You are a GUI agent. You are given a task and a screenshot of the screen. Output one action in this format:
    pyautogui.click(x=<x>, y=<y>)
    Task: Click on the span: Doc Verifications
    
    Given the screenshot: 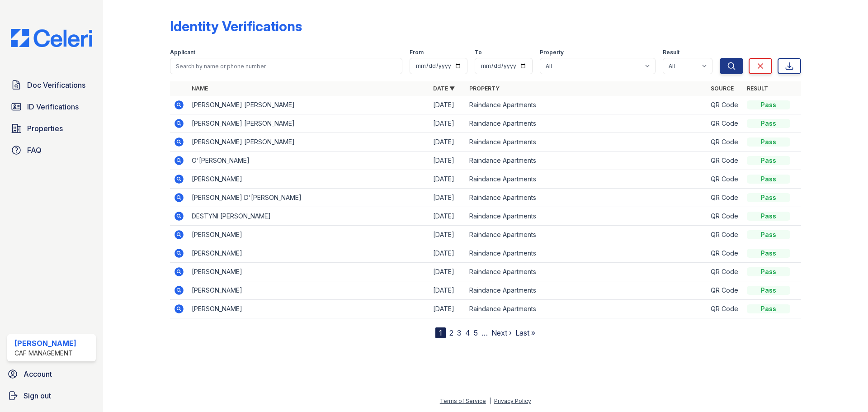 What is the action you would take?
    pyautogui.click(x=56, y=85)
    